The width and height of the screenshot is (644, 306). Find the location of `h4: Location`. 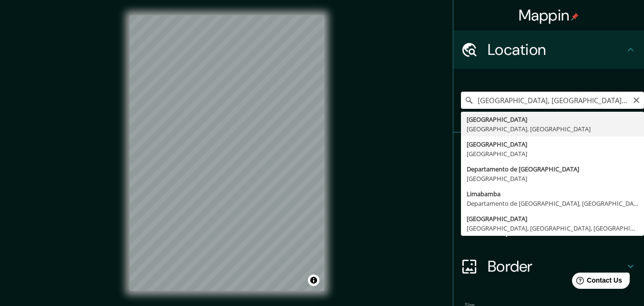

h4: Location is located at coordinates (557, 50).